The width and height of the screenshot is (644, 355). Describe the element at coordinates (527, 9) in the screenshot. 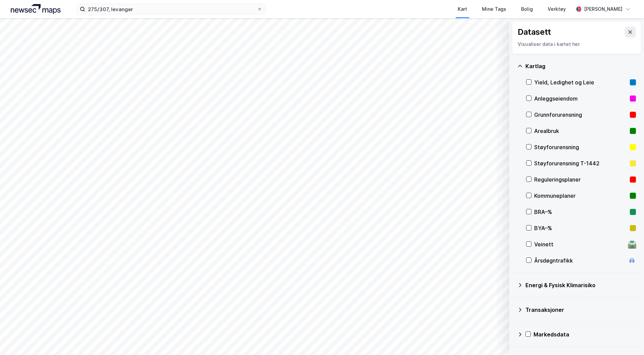

I see `div: Bolig` at that location.